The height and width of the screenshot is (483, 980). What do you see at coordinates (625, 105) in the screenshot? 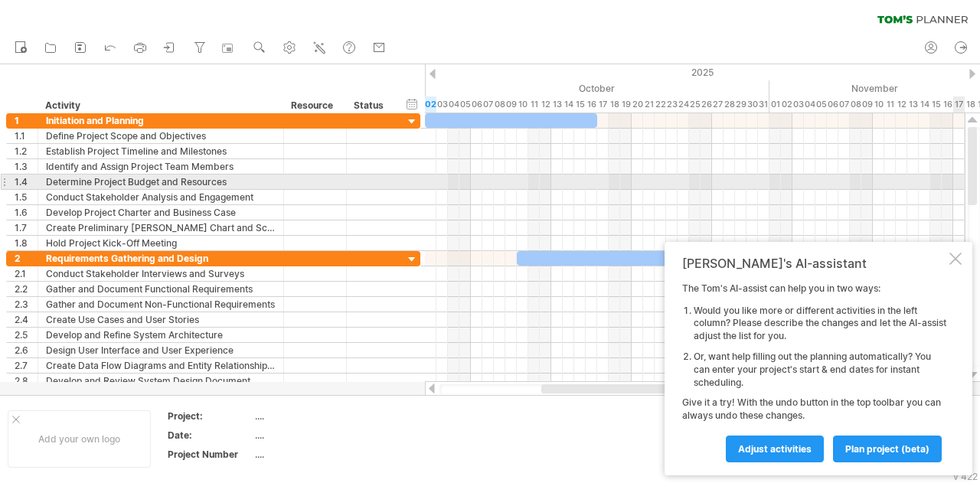
I see `div: Sunday, 19 October 2025` at bounding box center [625, 105].